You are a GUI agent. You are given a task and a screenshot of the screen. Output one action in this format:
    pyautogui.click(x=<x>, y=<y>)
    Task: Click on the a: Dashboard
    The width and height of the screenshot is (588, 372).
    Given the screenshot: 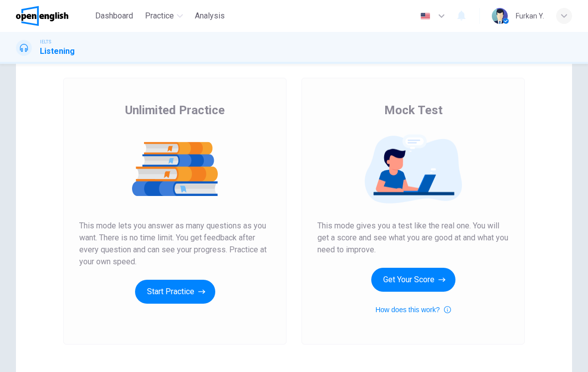 What is the action you would take?
    pyautogui.click(x=114, y=16)
    